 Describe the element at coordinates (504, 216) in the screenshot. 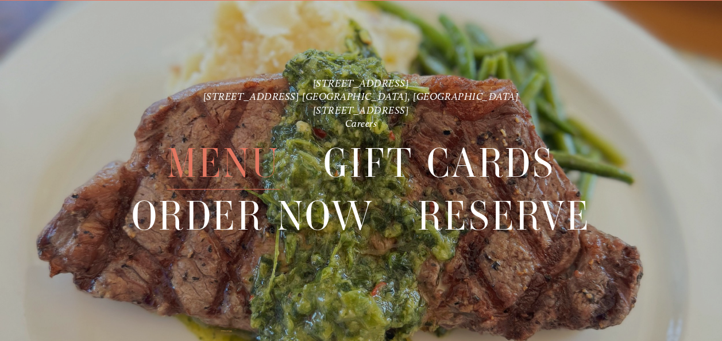

I see `a: Reserve` at that location.